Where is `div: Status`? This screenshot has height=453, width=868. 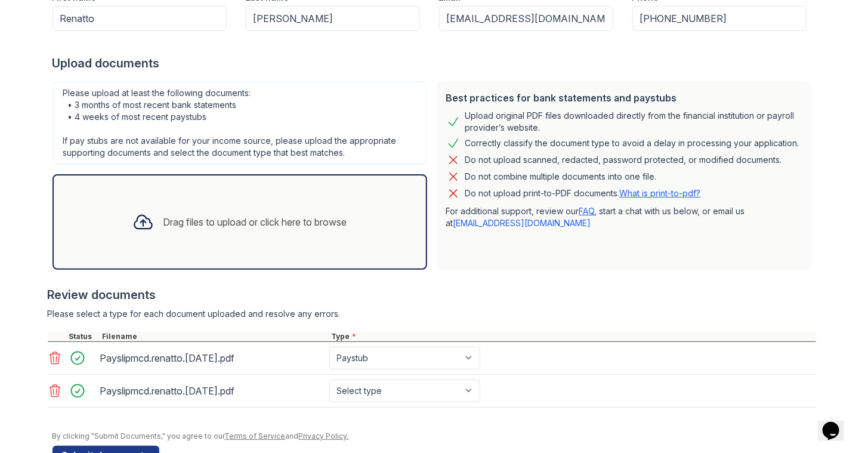
div: Status is located at coordinates (84, 337).